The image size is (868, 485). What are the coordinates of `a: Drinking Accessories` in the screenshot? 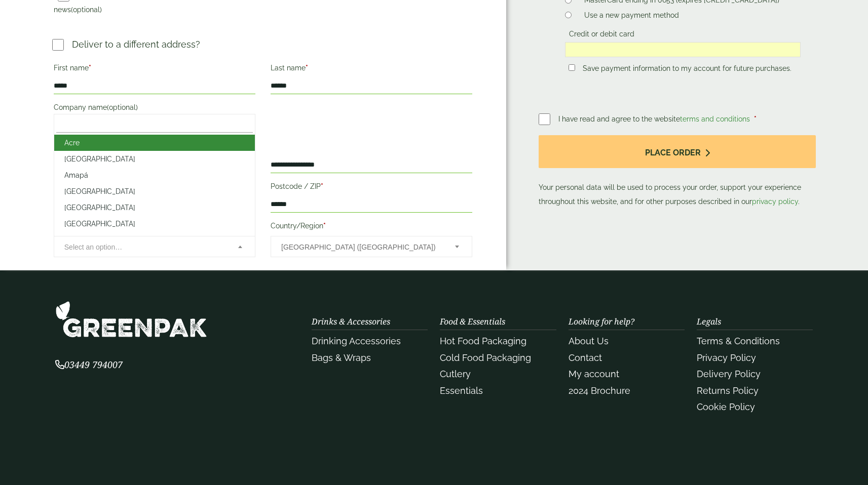 It's located at (356, 341).